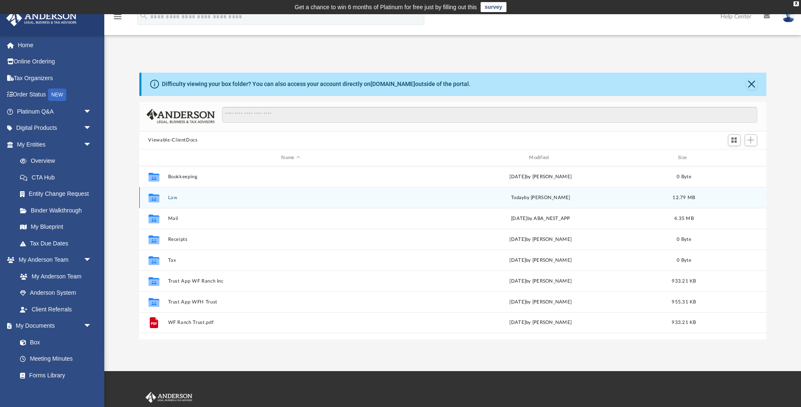  I want to click on a: survey, so click(493, 7).